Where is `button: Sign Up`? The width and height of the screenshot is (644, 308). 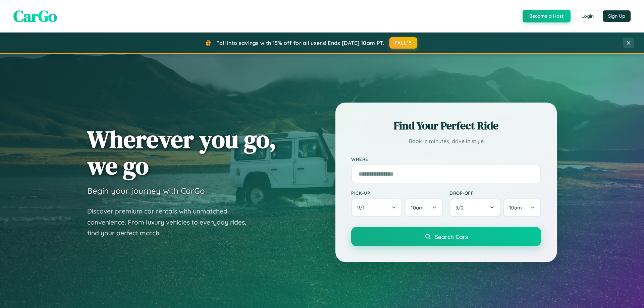
button: Sign Up is located at coordinates (616, 16).